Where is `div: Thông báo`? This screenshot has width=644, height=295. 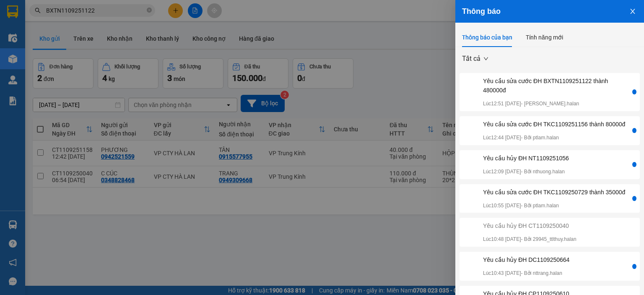 div: Thông báo is located at coordinates (550, 11).